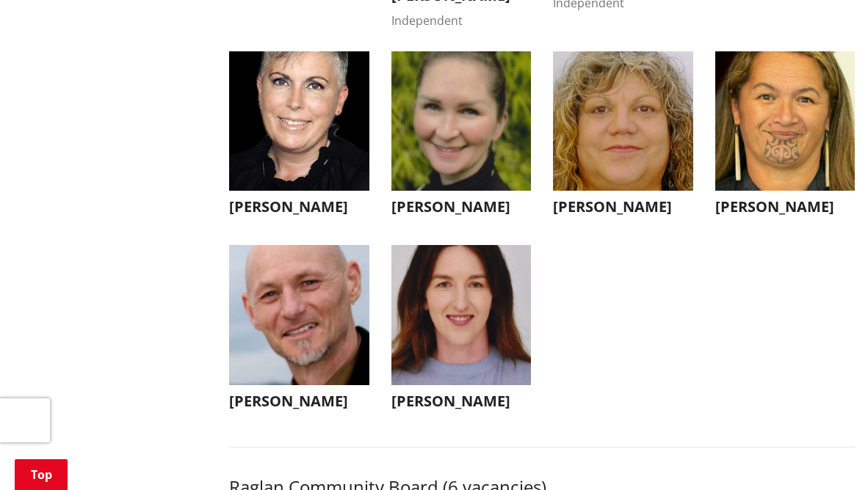 The height and width of the screenshot is (490, 868). Describe the element at coordinates (785, 121) in the screenshot. I see `img: WO-B-NG__MORGAN_D__j3uWh` at that location.